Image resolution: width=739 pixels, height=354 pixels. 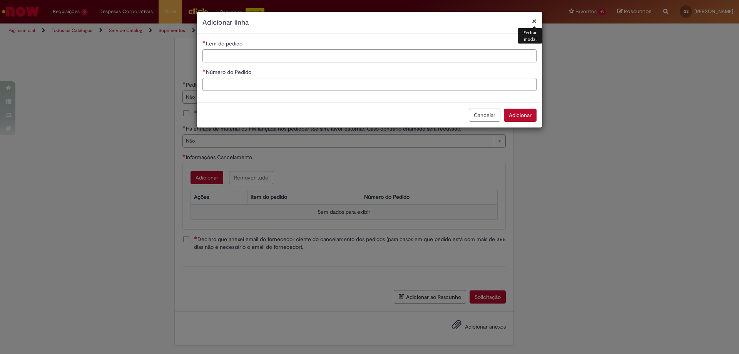 I want to click on button: Cancelar, so click(x=485, y=115).